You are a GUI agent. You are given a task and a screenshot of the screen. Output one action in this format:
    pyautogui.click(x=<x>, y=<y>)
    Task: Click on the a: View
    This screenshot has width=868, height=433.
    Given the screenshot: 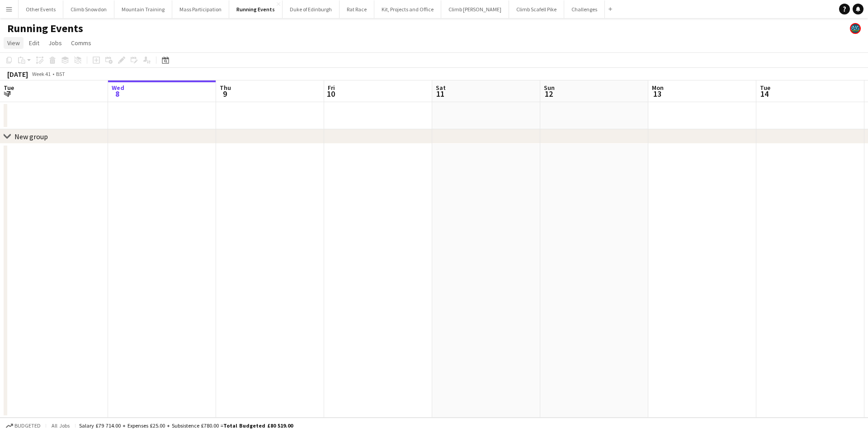 What is the action you would take?
    pyautogui.click(x=14, y=43)
    